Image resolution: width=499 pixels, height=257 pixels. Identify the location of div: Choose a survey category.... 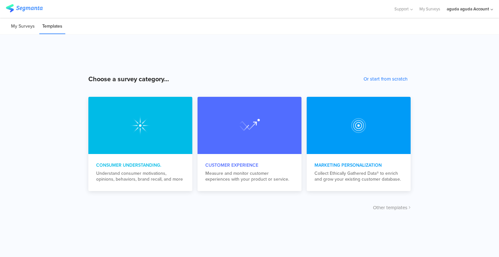
(129, 79).